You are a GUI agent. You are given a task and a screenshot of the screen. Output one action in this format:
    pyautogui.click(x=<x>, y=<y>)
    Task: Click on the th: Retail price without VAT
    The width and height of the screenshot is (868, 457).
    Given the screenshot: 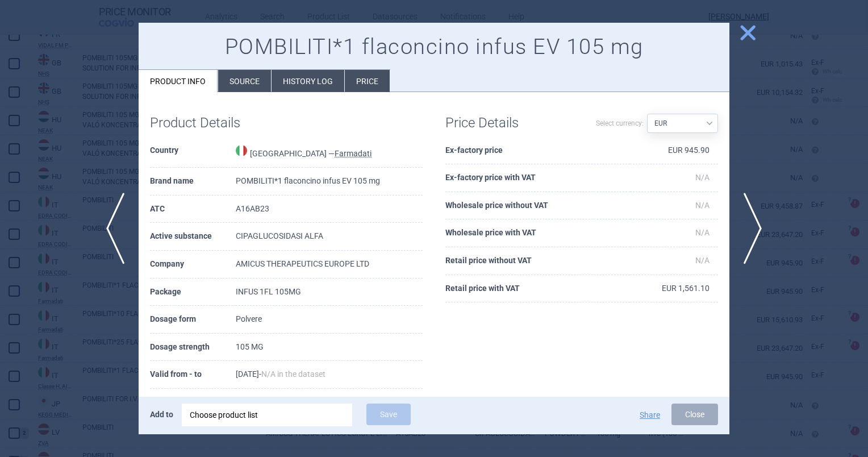 What is the action you would take?
    pyautogui.click(x=537, y=261)
    